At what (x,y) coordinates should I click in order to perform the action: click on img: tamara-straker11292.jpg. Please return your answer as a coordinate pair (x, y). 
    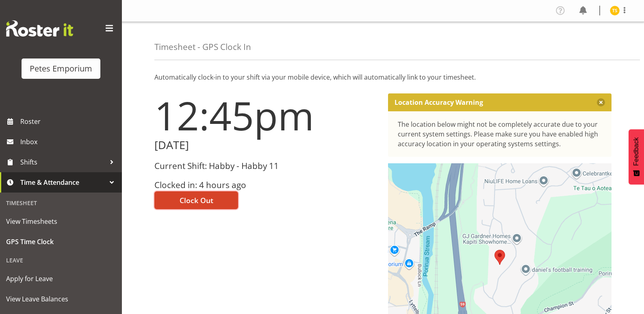
    Looking at the image, I should click on (615, 11).